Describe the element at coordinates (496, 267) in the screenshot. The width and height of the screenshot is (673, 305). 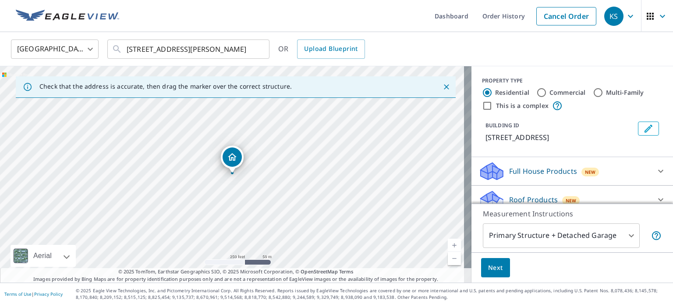
I see `button: Next` at that location.